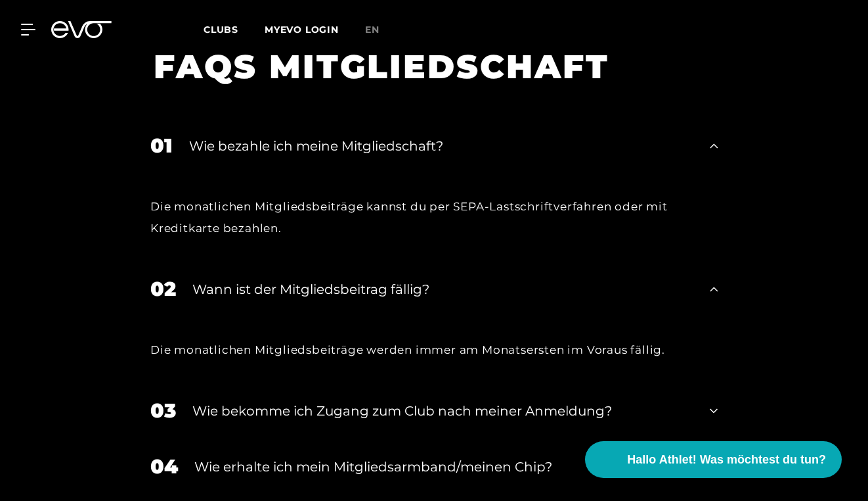  What do you see at coordinates (444, 467) in the screenshot?
I see `div: Wie erhalte ich mein Mitgliedsarmband/meinen Chip?` at bounding box center [444, 467].